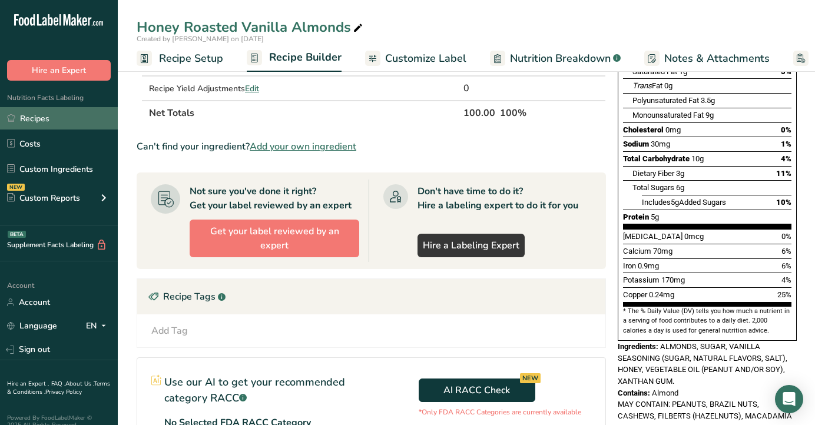 This screenshot has height=425, width=815. What do you see at coordinates (668, 85) in the screenshot?
I see `span: 0g` at bounding box center [668, 85].